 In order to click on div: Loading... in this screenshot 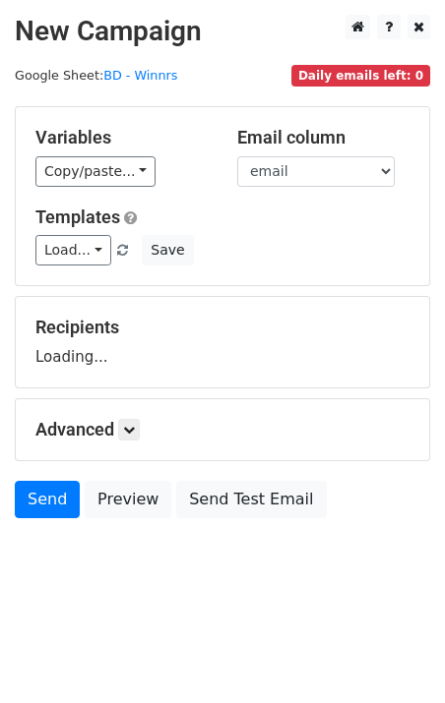, I will do `click(222, 342)`.